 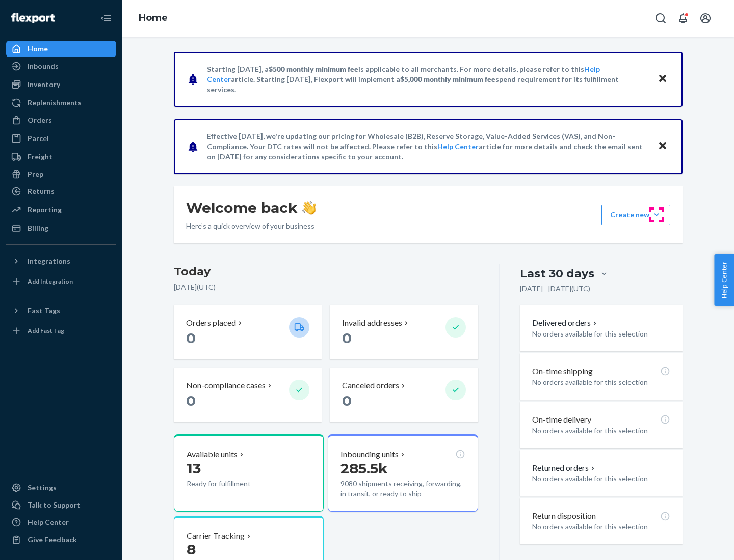 What do you see at coordinates (402, 489) in the screenshot?
I see `p: 9080 shipments receiving, forwarding, in transit, or ready to ship` at bounding box center [402, 489].